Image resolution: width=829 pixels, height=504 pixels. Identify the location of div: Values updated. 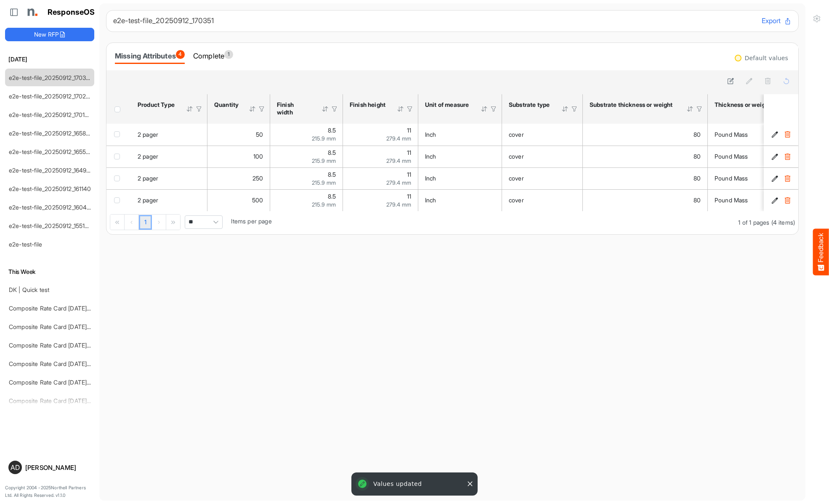
(415, 484).